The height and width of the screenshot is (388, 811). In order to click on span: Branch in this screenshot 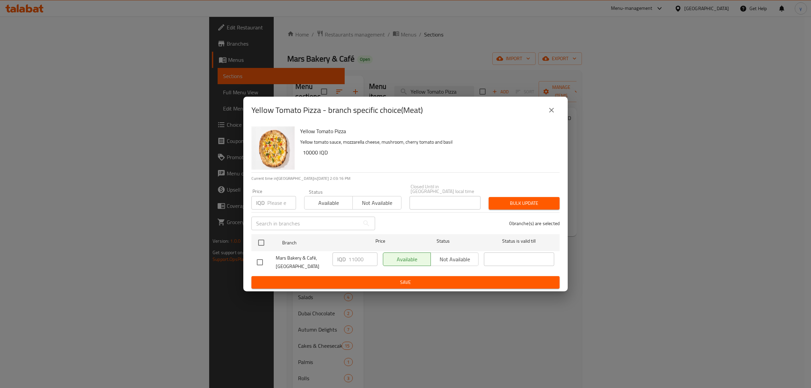, I will do `click(317, 243)`.